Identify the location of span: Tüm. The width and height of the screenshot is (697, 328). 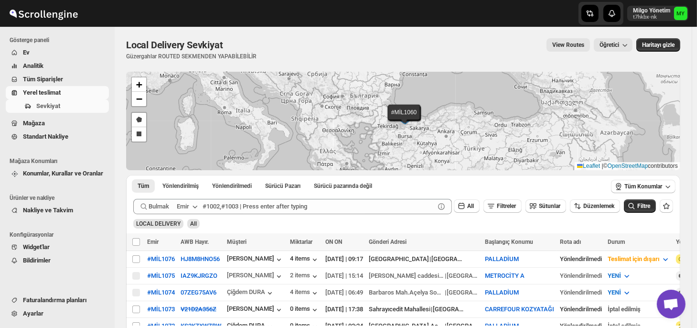
(143, 186).